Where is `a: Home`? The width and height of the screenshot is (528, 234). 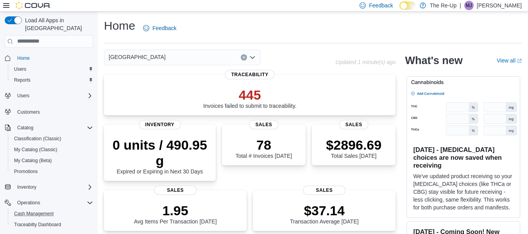
a: Home is located at coordinates (23, 58).